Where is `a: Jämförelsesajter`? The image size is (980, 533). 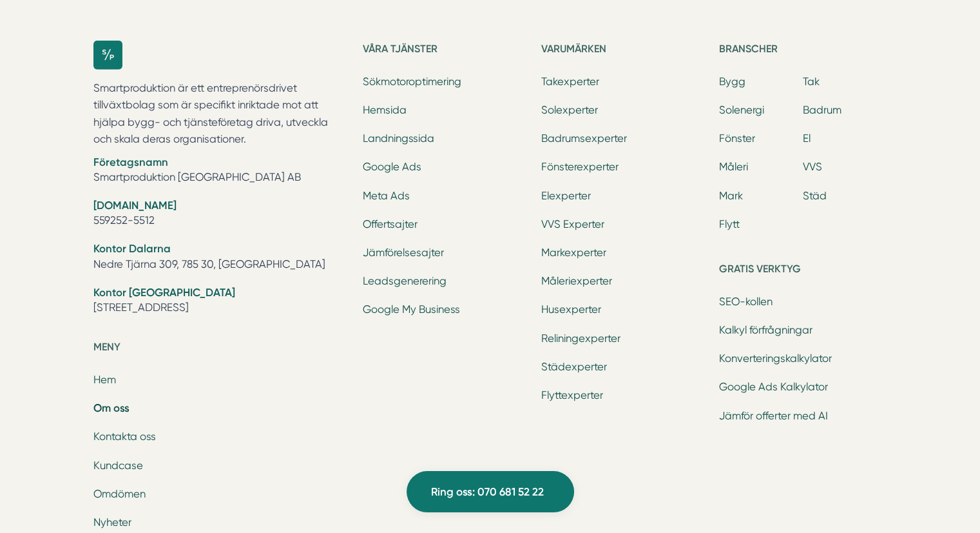 a: Jämförelsesajter is located at coordinates (403, 253).